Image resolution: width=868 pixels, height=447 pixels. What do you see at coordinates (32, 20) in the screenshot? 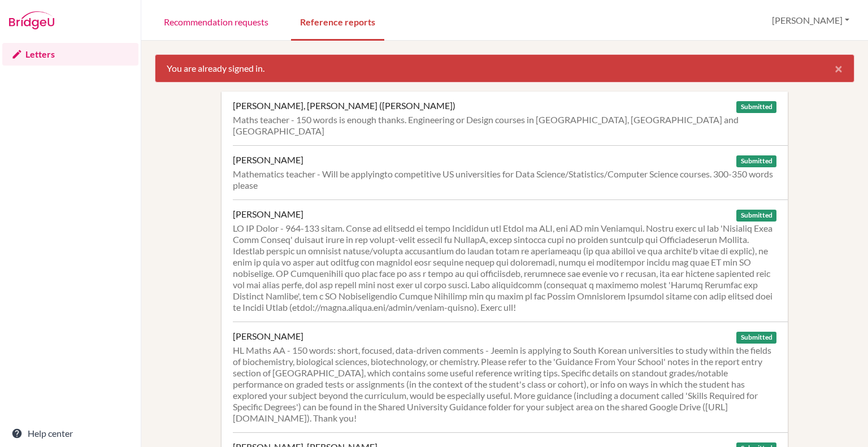
I see `img: Bridge-U` at bounding box center [32, 20].